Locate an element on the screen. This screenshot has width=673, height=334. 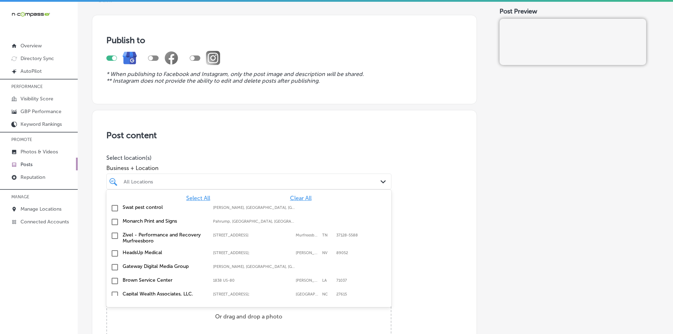
label: TN is located at coordinates (328, 235).